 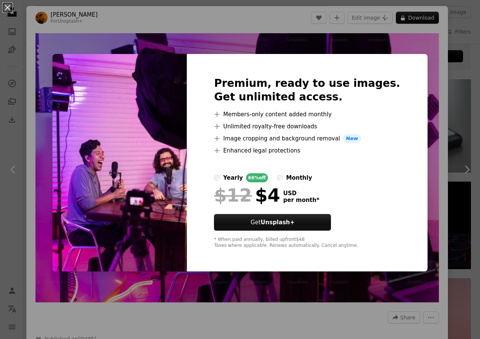 What do you see at coordinates (307, 126) in the screenshot?
I see `li: Unlimited royalty-free downloads` at bounding box center [307, 126].